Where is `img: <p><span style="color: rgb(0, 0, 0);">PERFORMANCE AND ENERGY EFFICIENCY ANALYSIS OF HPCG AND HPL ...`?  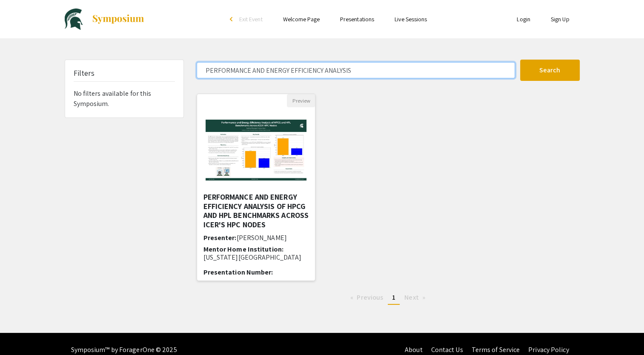
img: <p><span style="color: rgb(0, 0, 0);">PERFORMANCE AND ENERGY EFFICIENCY ANALYSIS OF HPCG AND HPL ... is located at coordinates (256, 150).